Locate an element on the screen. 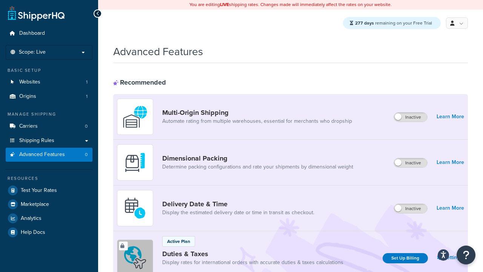 The height and width of the screenshot is (272, 483). a: Determine packing configurations and rate your shipments by dimensional weight is located at coordinates (258, 167).